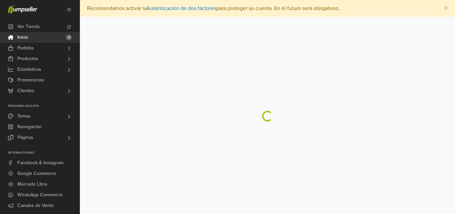 This screenshot has height=214, width=455. What do you see at coordinates (28, 27) in the screenshot?
I see `span: Ver Tienda` at bounding box center [28, 27].